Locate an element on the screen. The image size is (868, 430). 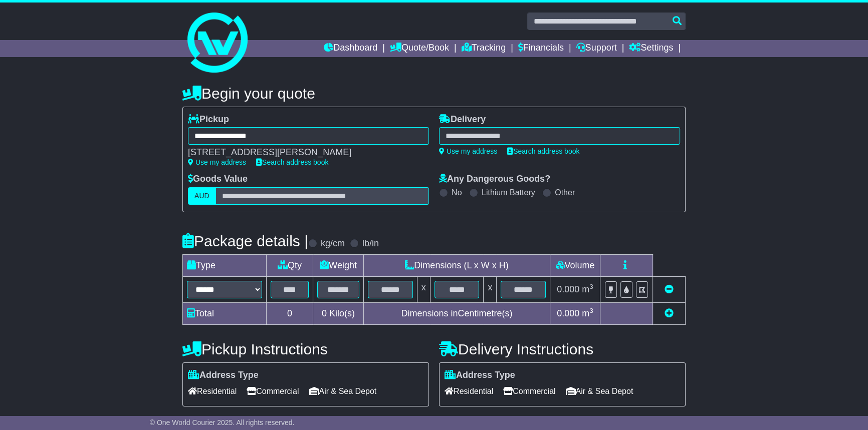
label: lb/in is located at coordinates (370, 244).